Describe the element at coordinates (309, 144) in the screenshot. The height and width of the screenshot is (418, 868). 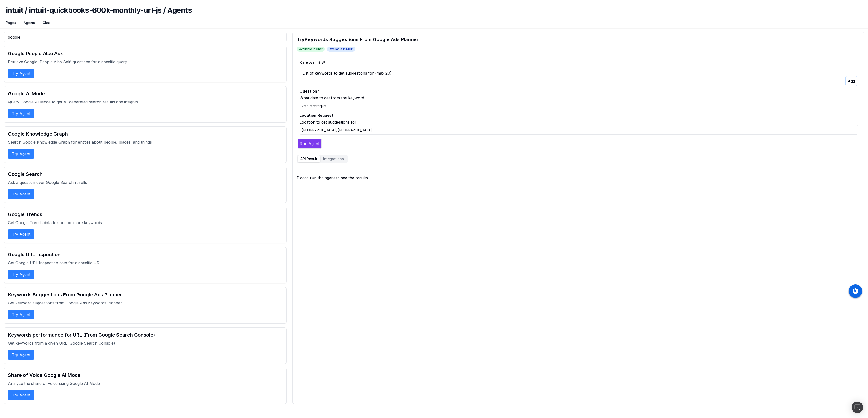
I see `button: Run Agent` at that location.